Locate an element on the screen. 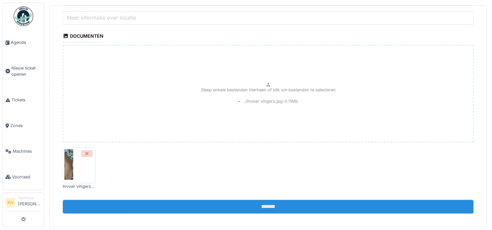 This screenshot has width=492, height=230. a: Nieuw ticket openen is located at coordinates (23, 71).